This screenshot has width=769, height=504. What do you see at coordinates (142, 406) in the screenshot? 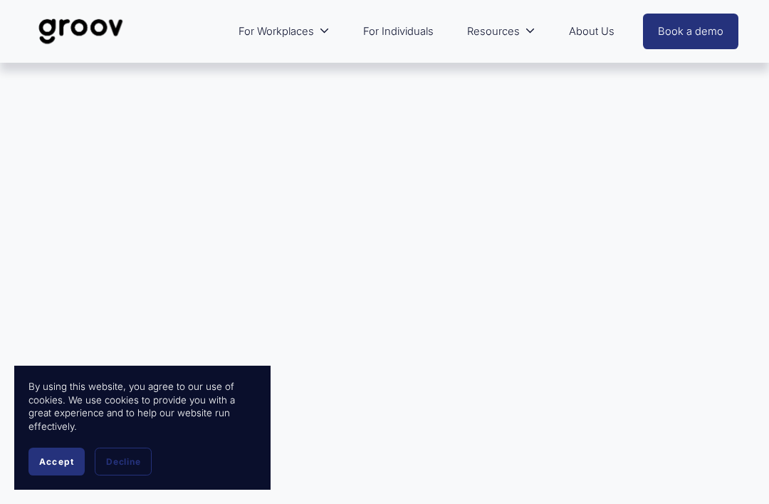
I see `p: By using this website, you agree to our use of cookies. We use cookies to provide you with a grea...` at bounding box center [142, 406].